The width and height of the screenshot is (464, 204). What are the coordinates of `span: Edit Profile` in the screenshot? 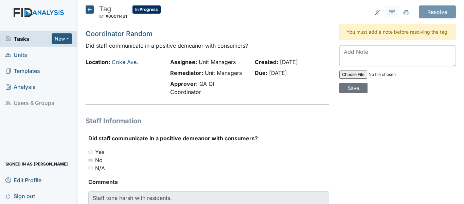 It's located at (23, 179).